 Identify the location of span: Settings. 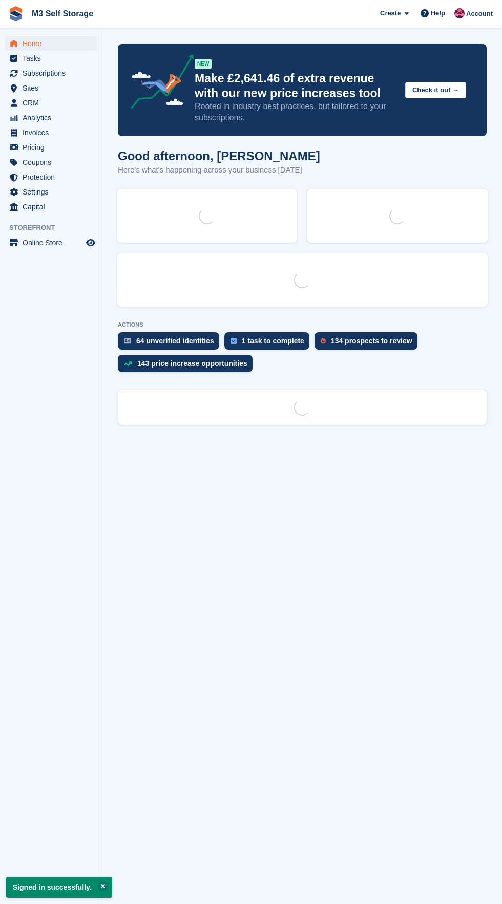
(53, 192).